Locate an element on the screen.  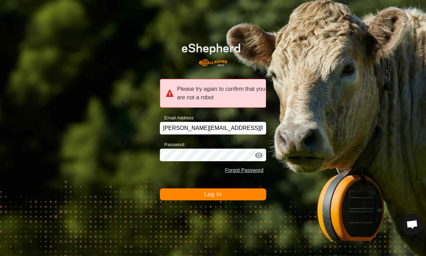
img: E-shepherd Logo is located at coordinates (213, 52).